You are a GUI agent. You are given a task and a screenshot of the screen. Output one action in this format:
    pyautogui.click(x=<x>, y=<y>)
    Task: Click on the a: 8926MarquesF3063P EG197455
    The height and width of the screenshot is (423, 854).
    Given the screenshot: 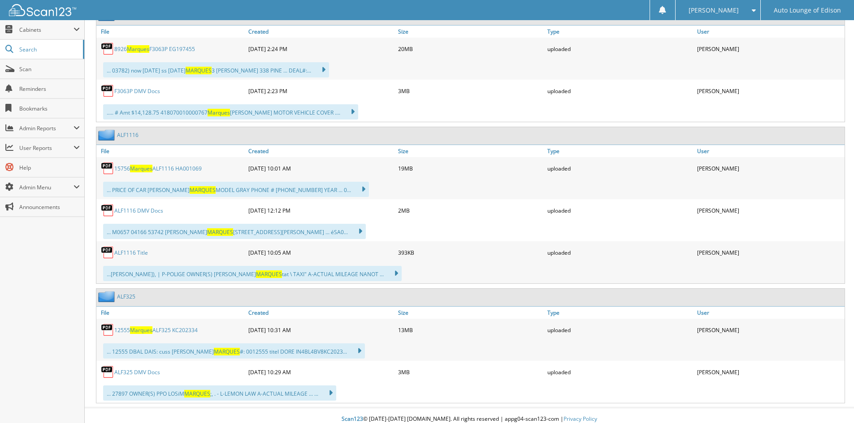 What is the action you would take?
    pyautogui.click(x=155, y=49)
    